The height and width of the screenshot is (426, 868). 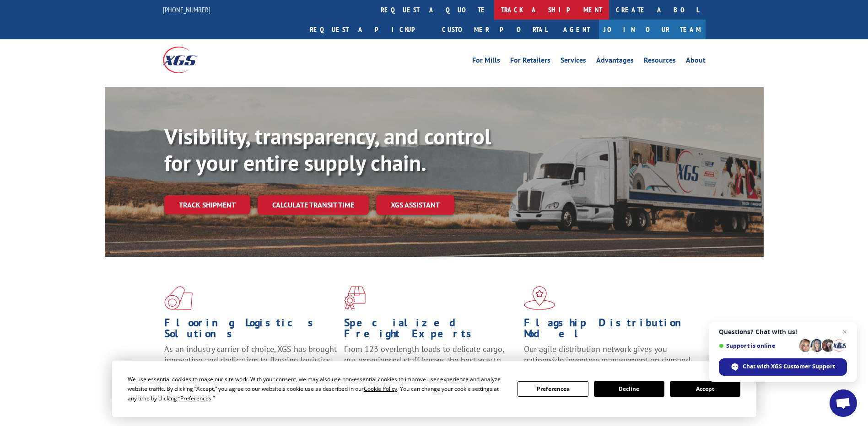 What do you see at coordinates (381, 389) in the screenshot?
I see `span: Cookie Policy` at bounding box center [381, 389].